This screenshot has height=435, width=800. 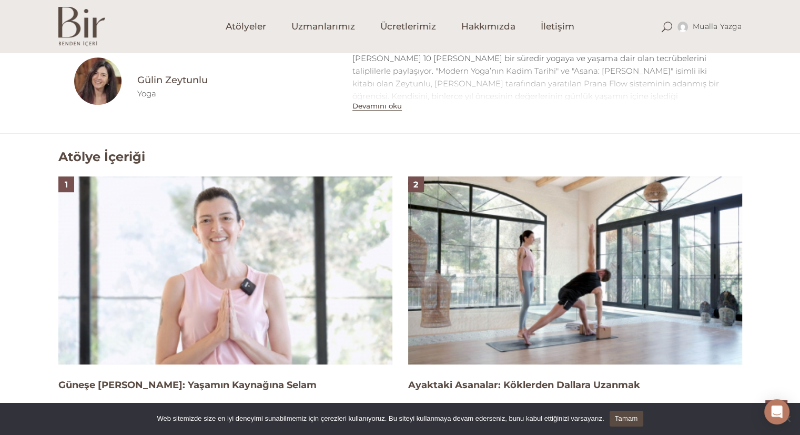 I want to click on div: Open Intercom Messenger, so click(x=777, y=411).